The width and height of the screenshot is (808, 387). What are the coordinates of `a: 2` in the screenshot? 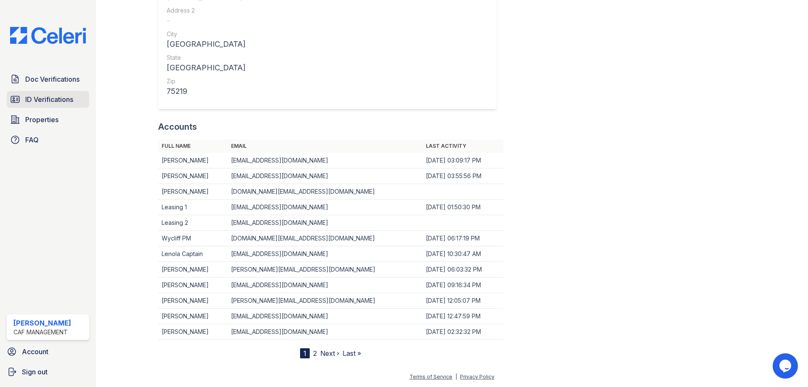 It's located at (315, 353).